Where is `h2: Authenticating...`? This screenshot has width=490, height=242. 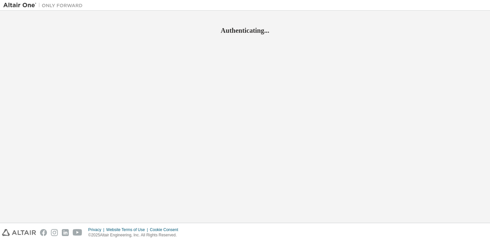
h2: Authenticating... is located at coordinates (245, 30).